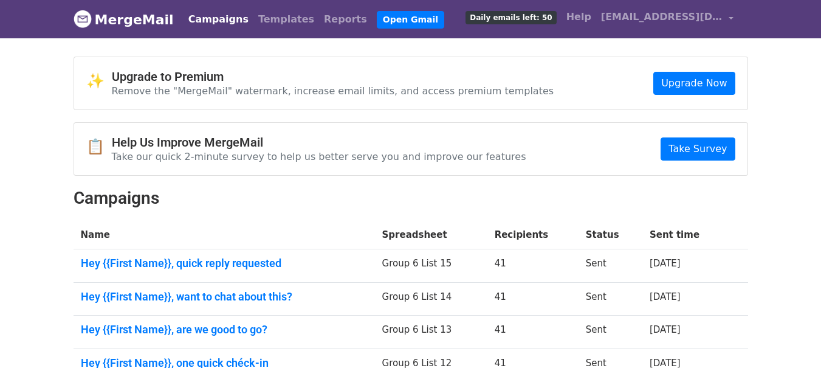 This screenshot has width=821, height=368. What do you see at coordinates (510, 17) in the screenshot?
I see `a: Daily emails left: 50` at bounding box center [510, 17].